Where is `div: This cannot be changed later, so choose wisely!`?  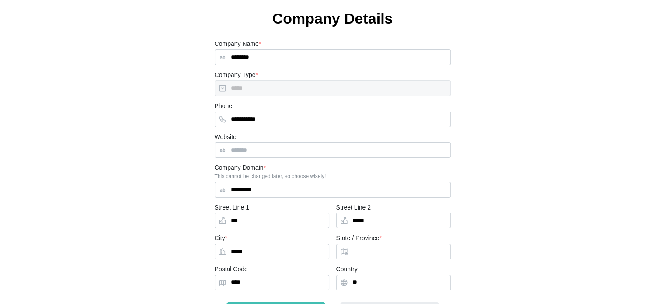
div: This cannot be changed later, so choose wisely! is located at coordinates (333, 176).